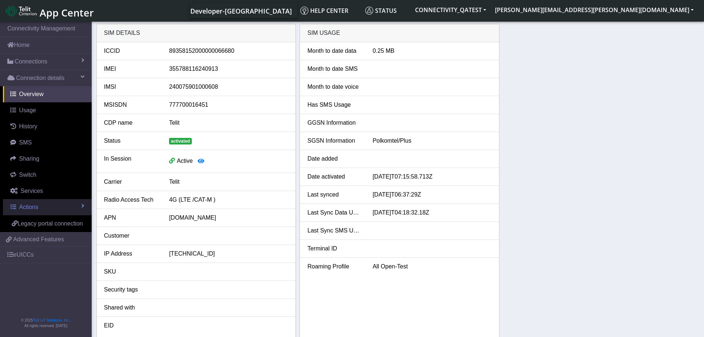  What do you see at coordinates (334, 266) in the screenshot?
I see `div: Roaming Profile` at bounding box center [334, 266].